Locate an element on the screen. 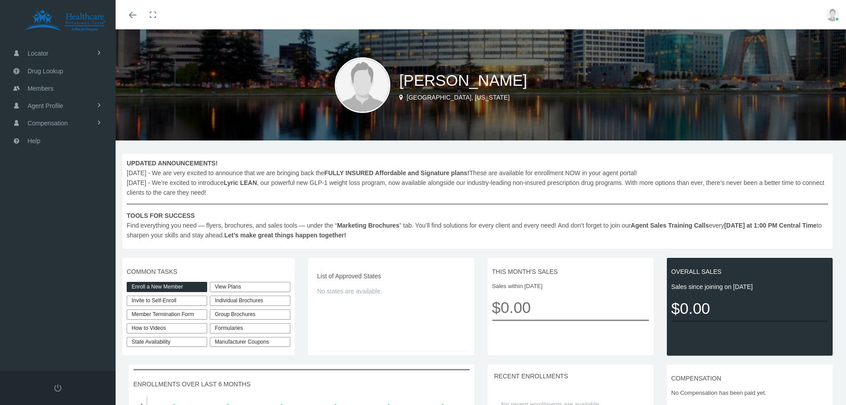 This screenshot has width=846, height=405. b: TOOLS FOR SUCCESS is located at coordinates (160, 216).